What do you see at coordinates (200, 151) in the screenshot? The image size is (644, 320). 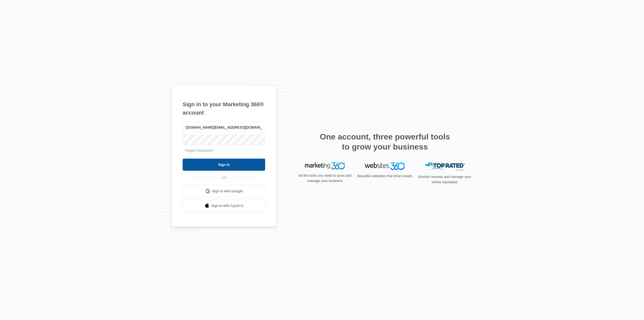 I see `a: Forgot Password?` at bounding box center [200, 151].